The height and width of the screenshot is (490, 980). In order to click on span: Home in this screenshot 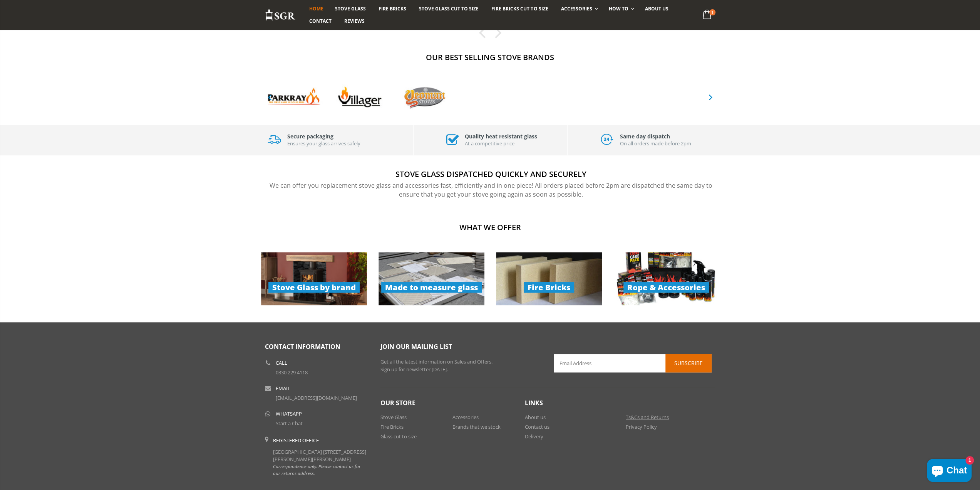, I will do `click(316, 9)`.